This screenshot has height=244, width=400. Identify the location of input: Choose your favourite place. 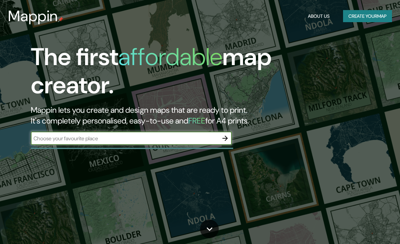
(125, 138).